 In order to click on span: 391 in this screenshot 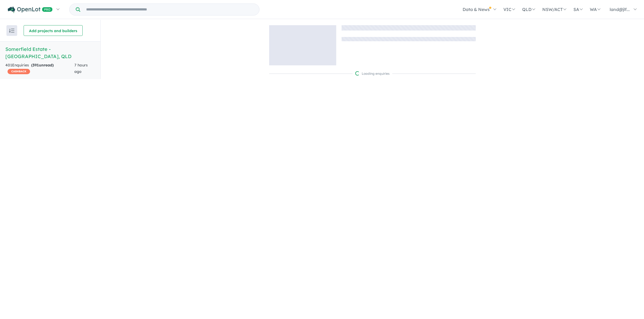, I will do `click(36, 65)`.